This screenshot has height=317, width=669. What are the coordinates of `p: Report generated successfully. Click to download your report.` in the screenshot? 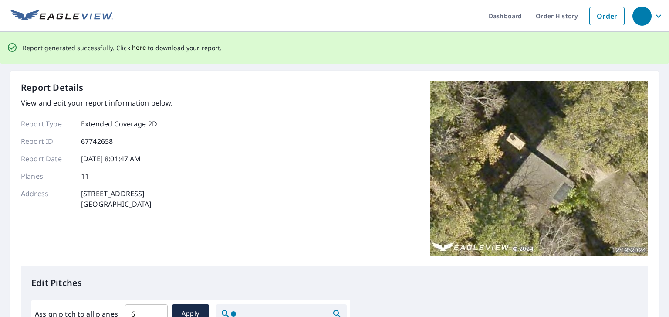 It's located at (122, 47).